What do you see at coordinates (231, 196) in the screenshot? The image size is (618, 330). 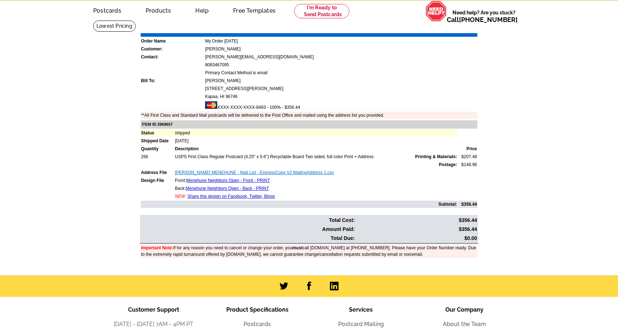 I see `a: Share this design on Facebook, Twitter, Blogs` at bounding box center [231, 196].